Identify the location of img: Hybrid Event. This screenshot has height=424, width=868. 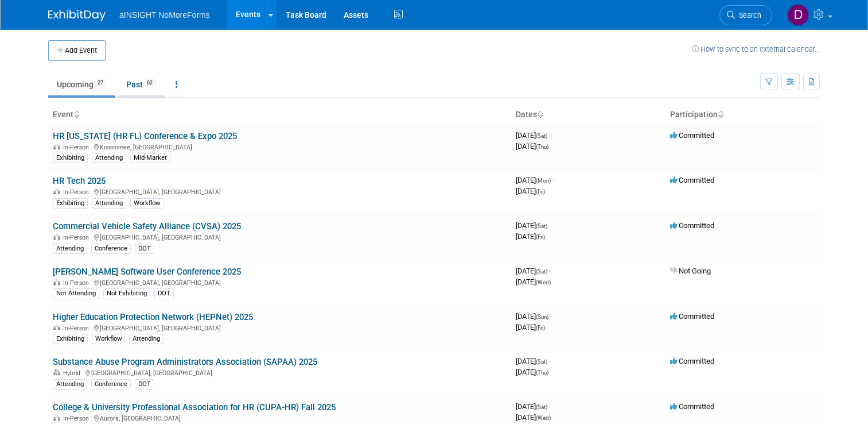
(57, 372).